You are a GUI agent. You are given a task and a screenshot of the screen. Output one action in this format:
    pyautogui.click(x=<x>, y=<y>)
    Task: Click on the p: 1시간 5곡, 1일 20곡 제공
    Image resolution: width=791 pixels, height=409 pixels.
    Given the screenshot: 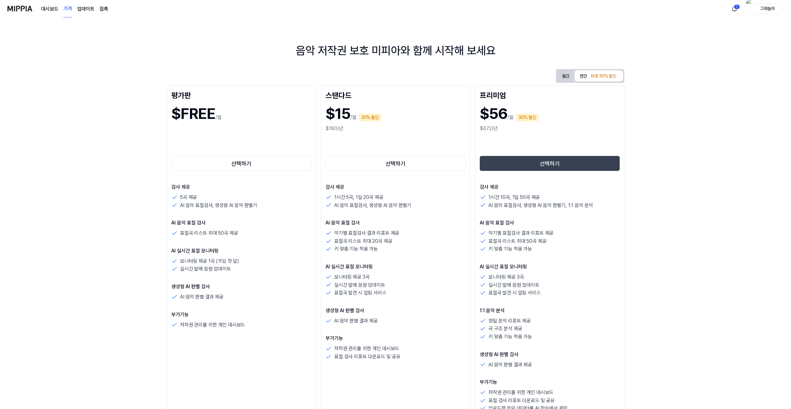 What is the action you would take?
    pyautogui.click(x=359, y=197)
    